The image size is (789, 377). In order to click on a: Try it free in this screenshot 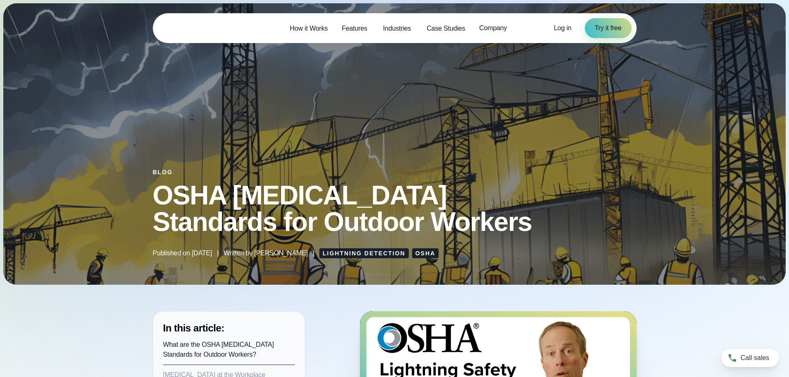, I will do `click(608, 28)`.